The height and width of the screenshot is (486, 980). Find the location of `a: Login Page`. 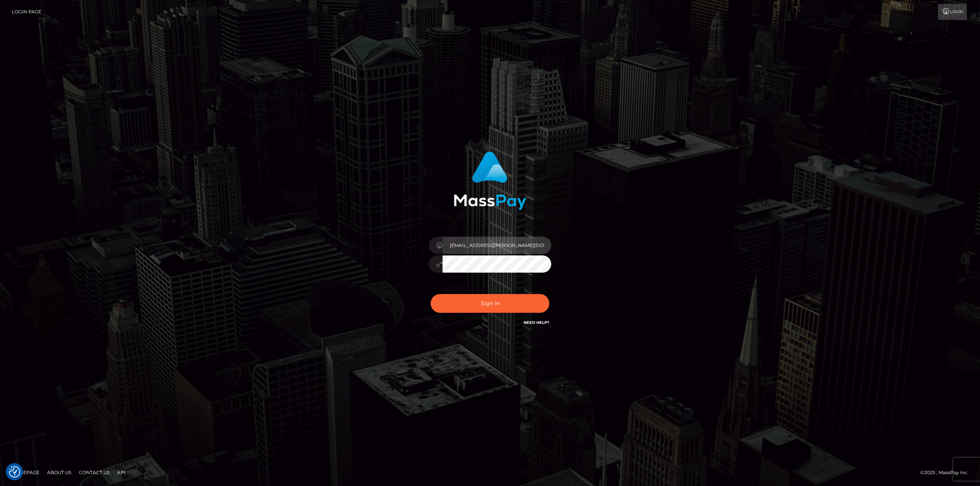

a: Login Page is located at coordinates (26, 12).